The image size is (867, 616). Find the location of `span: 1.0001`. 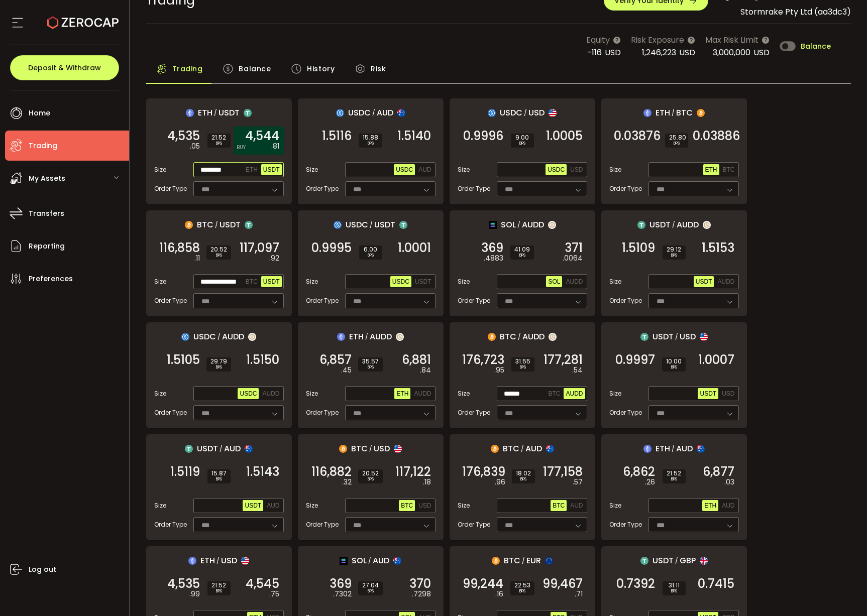

span: 1.0001 is located at coordinates (414, 248).